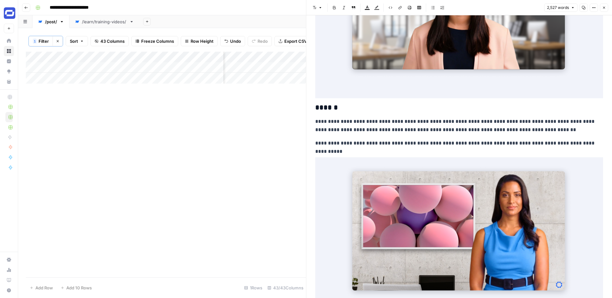  What do you see at coordinates (561, 8) in the screenshot?
I see `button: 2,527 words` at bounding box center [561, 8].